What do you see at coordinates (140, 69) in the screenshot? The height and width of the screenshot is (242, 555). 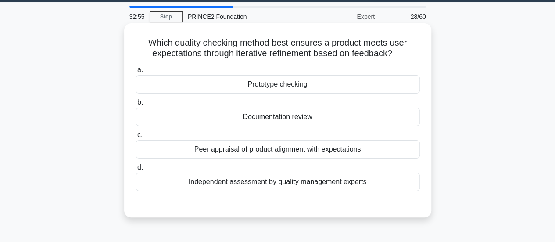 I see `span: a.` at bounding box center [140, 69].